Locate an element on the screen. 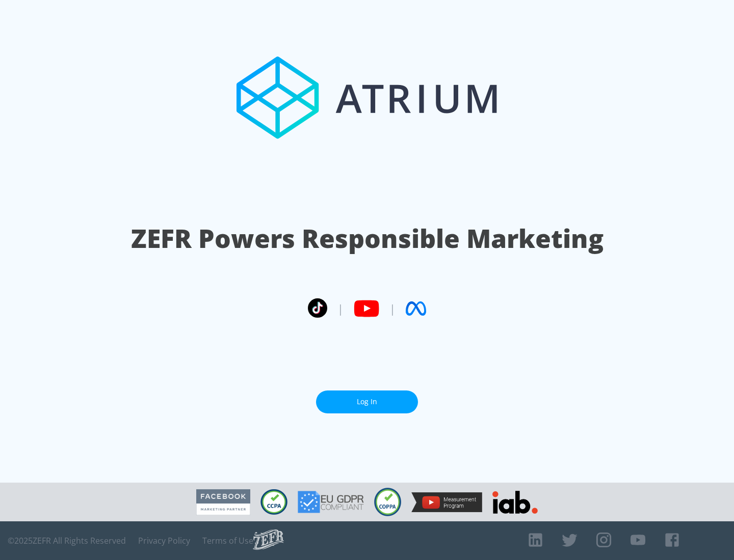  img: COPPA Compliant is located at coordinates (388, 502).